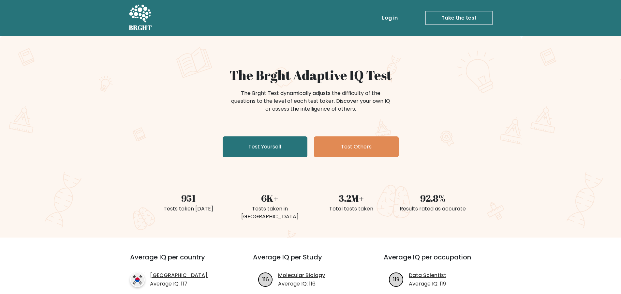 The width and height of the screenshot is (621, 294). Describe the element at coordinates (137, 280) in the screenshot. I see `img: country` at that location.